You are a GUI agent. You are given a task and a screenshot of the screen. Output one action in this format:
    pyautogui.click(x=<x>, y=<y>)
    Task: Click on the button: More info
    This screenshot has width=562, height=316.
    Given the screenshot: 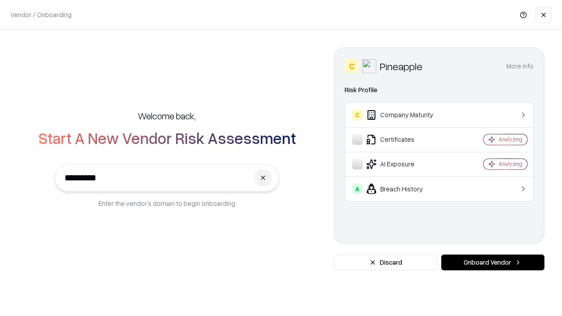 What is the action you would take?
    pyautogui.click(x=519, y=66)
    